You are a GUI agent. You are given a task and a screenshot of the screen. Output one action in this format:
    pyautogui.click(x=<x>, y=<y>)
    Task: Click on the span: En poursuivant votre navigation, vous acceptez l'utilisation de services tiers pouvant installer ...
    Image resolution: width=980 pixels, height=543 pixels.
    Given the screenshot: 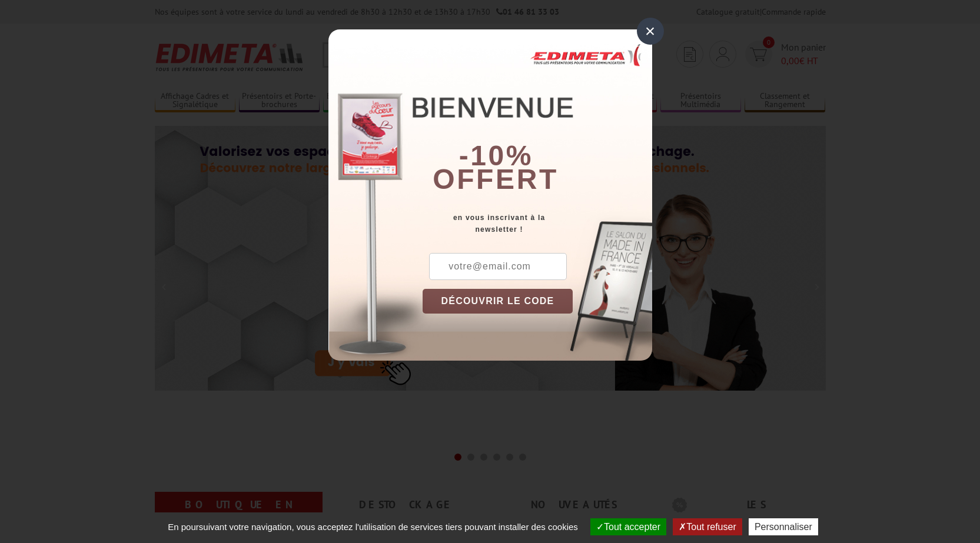 What is the action you would take?
    pyautogui.click(x=372, y=527)
    